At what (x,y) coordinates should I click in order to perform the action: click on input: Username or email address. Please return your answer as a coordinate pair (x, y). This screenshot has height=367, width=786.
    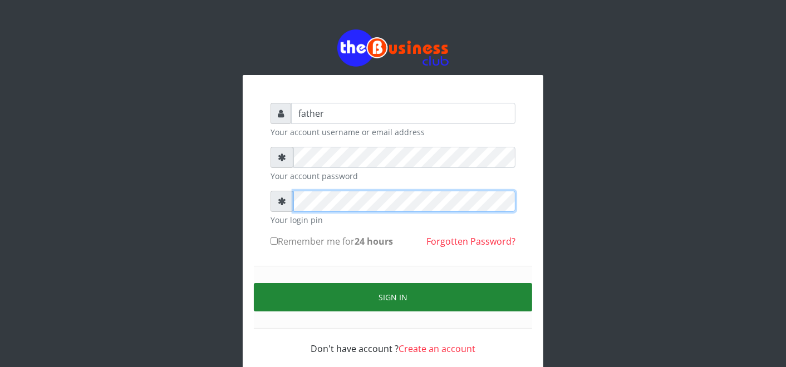
    Looking at the image, I should click on (403, 114).